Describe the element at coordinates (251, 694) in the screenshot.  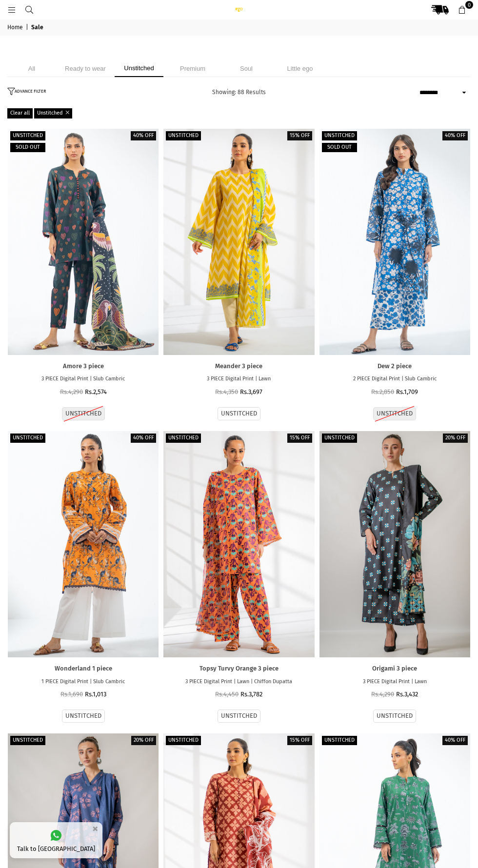
I see `span: Rs.3,782` at that location.